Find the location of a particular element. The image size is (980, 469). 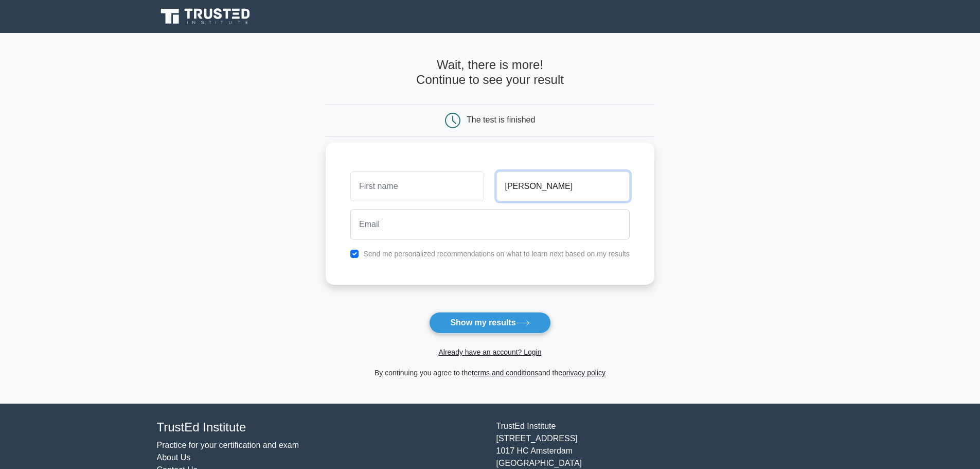

input: First name is located at coordinates (417, 186).